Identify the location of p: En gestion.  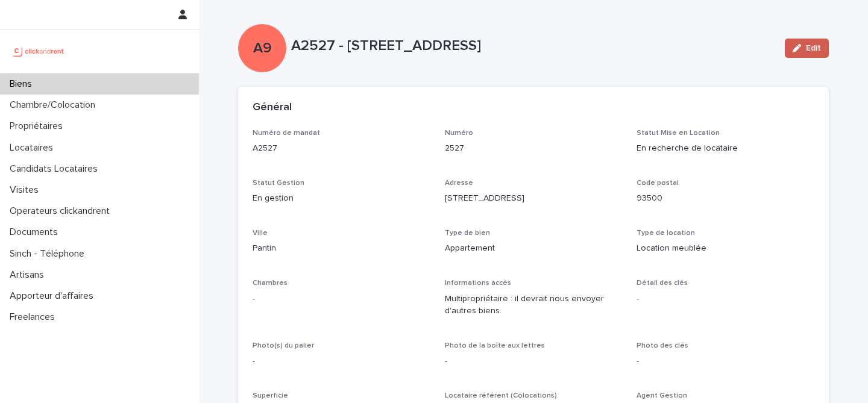
(341, 198).